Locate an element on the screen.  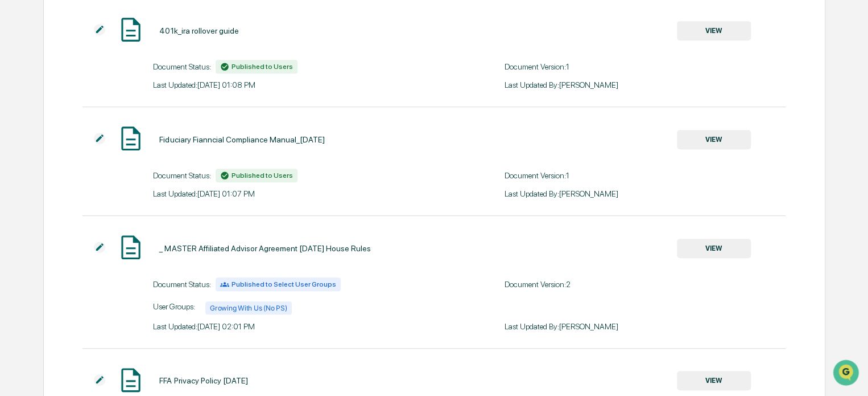
span: Attestations is located at coordinates (117, 149).